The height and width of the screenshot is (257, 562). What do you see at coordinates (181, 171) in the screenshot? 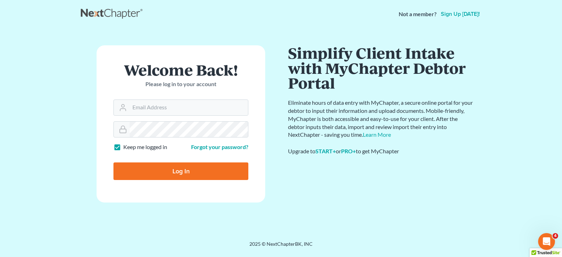
I see `input: Log In` at bounding box center [181, 171].